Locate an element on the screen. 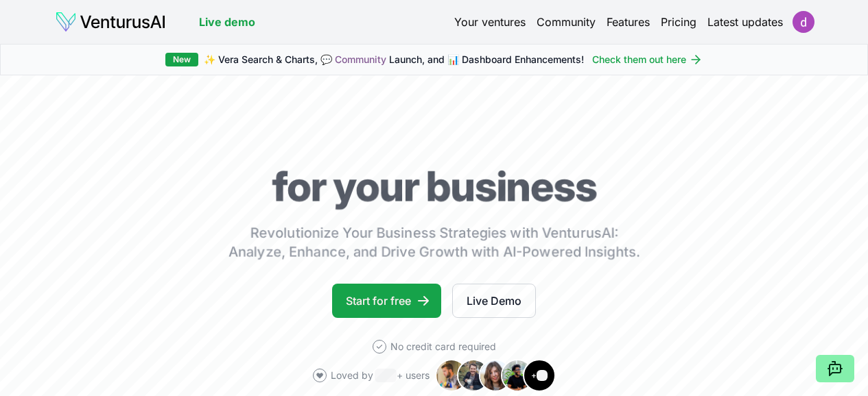  a: Features is located at coordinates (628, 22).